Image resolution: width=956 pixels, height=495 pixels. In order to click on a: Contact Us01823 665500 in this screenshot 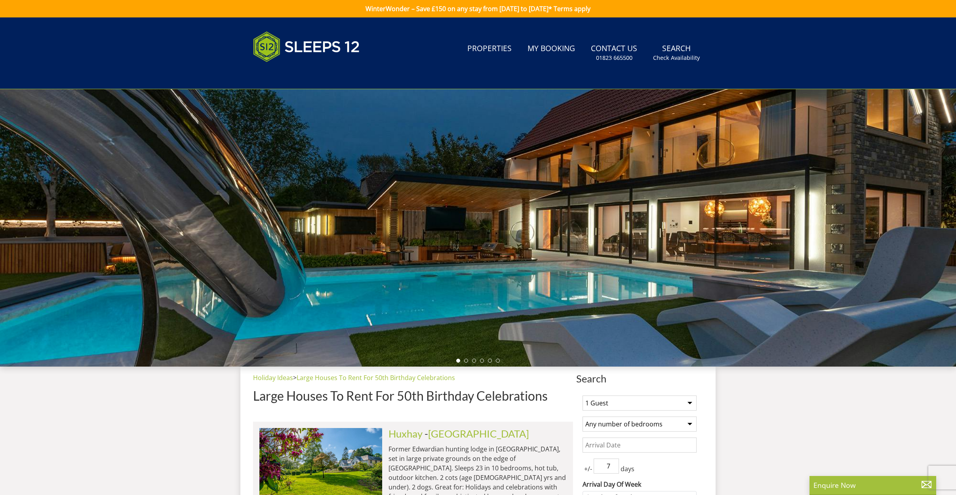, I will do `click(614, 53)`.